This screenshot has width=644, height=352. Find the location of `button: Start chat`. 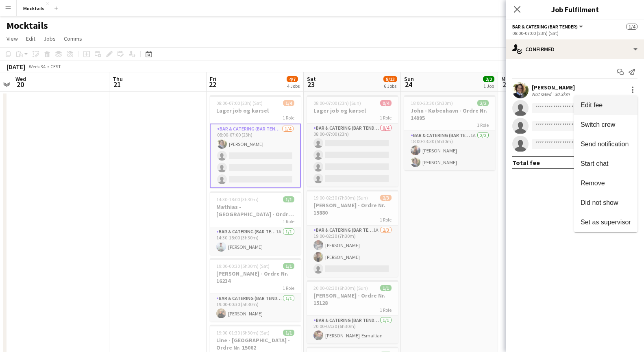

button: Start chat is located at coordinates (606, 164).